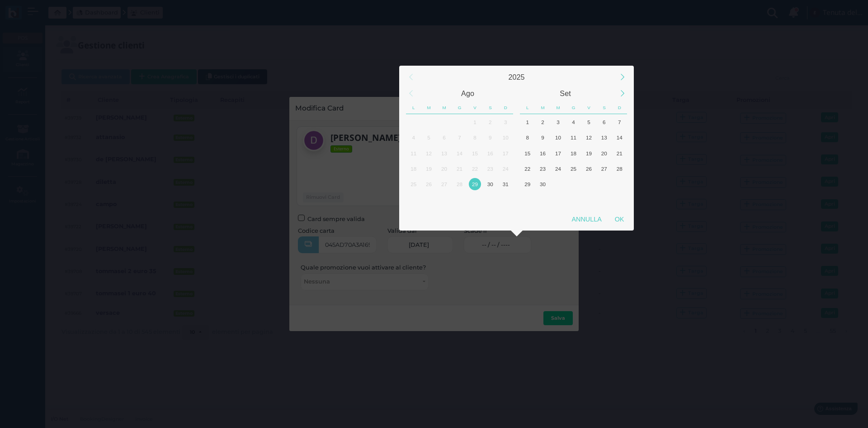 This screenshot has height=428, width=868. I want to click on div: Giovedì, Luglio 31, so click(460, 122).